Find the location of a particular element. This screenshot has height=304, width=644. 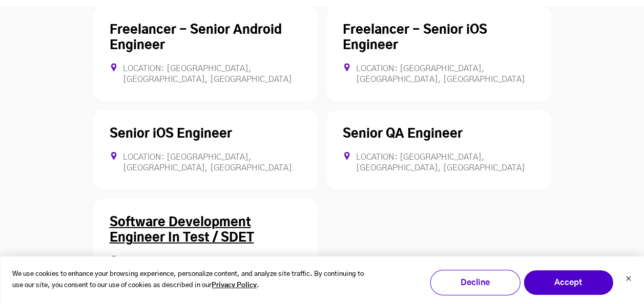

a: Freelancer - Senior iOS Engineer is located at coordinates (415, 38).